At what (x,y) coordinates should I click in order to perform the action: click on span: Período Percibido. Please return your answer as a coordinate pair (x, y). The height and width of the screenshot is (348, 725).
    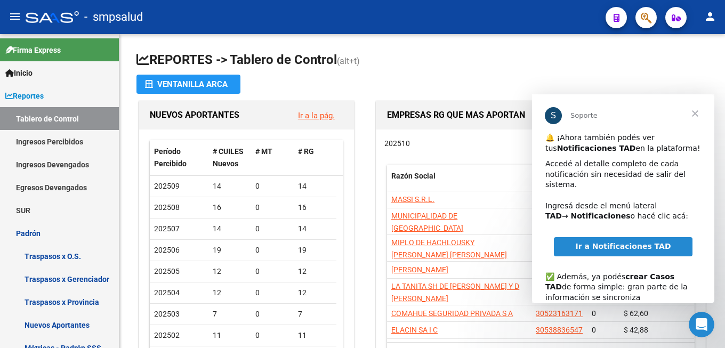
    Looking at the image, I should click on (170, 157).